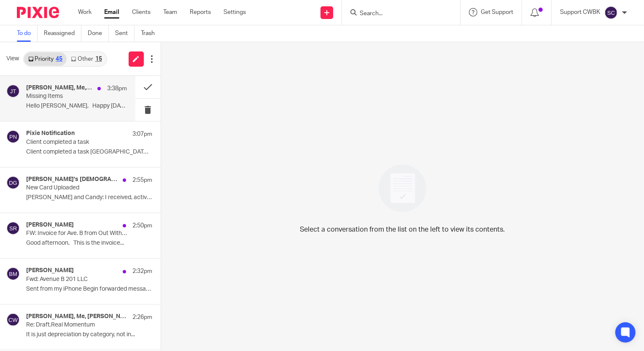 This screenshot has width=644, height=351. What do you see at coordinates (77, 188) in the screenshot?
I see `p: New Card Uploaded` at bounding box center [77, 188].